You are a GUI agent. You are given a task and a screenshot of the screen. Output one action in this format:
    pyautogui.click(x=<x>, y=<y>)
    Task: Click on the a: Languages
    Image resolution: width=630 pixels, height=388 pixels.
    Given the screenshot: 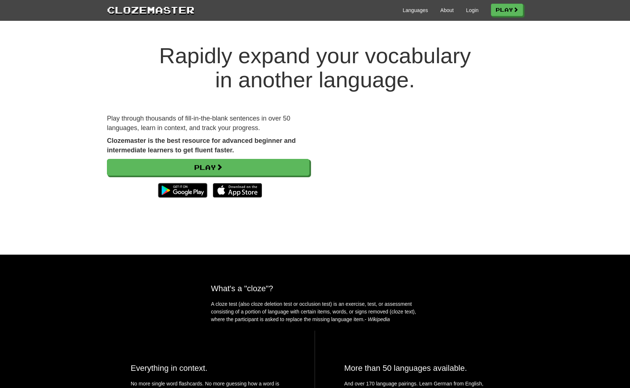 What is the action you would take?
    pyautogui.click(x=415, y=10)
    